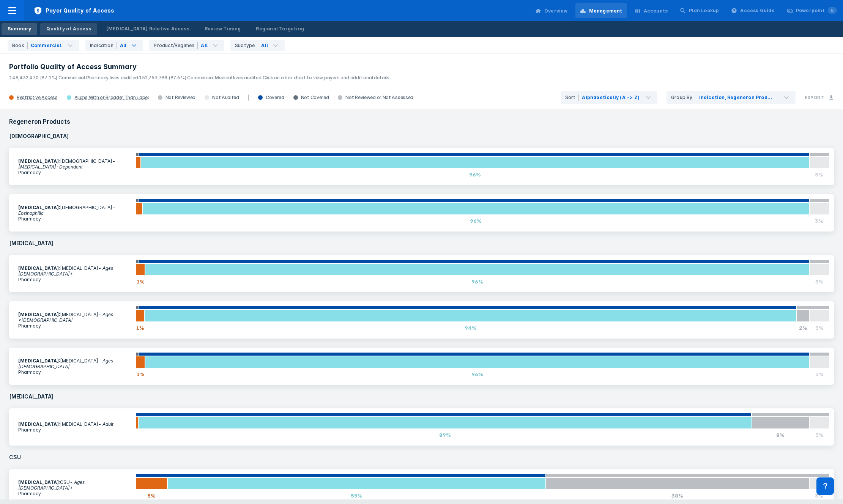 The width and height of the screenshot is (843, 504). Describe the element at coordinates (75, 487) in the screenshot. I see `section: CSU` at that location.